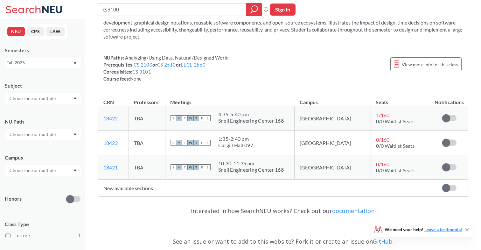 The height and width of the screenshot is (250, 481). I want to click on a: 18423, so click(110, 143).